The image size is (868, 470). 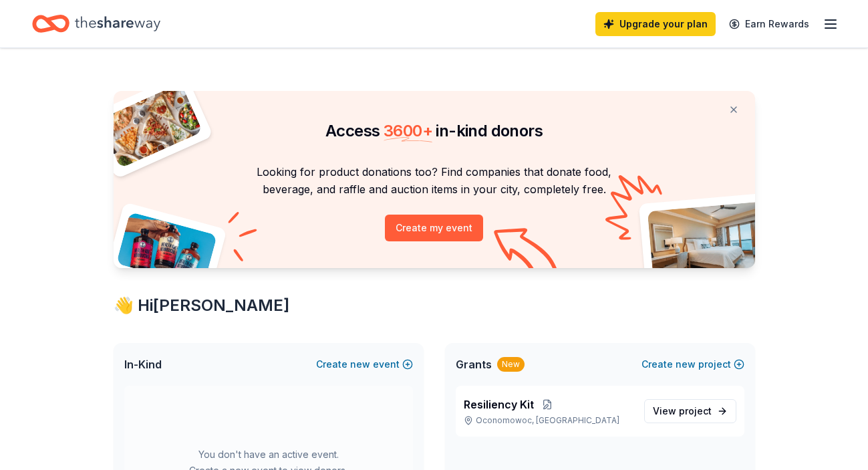 I want to click on span: View, so click(x=682, y=411).